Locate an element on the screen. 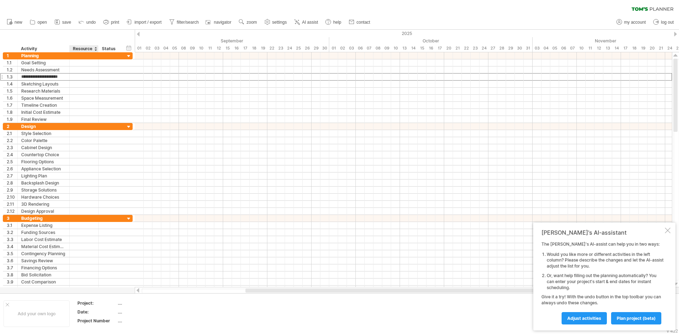 Image resolution: width=679 pixels, height=334 pixels. div: 3.7 is located at coordinates (12, 268).